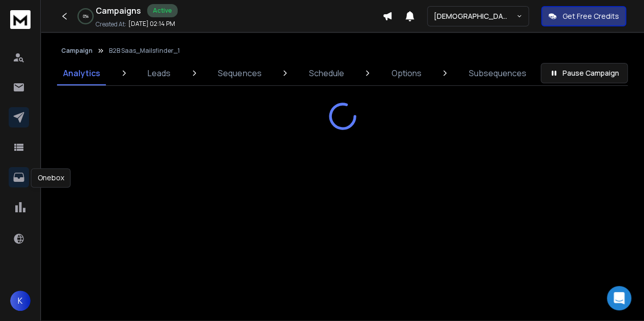 The width and height of the screenshot is (644, 321). I want to click on button: Campaign, so click(77, 51).